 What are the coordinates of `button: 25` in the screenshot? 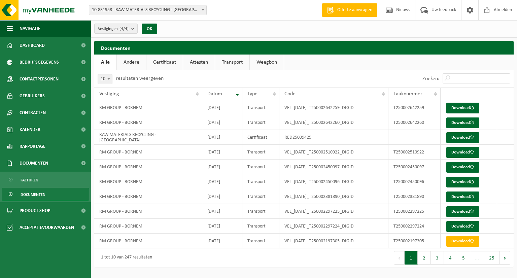 It's located at (492, 258).